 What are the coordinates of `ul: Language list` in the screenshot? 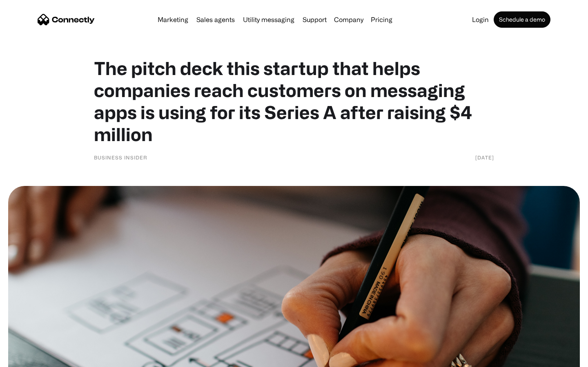 It's located at (32, 359).